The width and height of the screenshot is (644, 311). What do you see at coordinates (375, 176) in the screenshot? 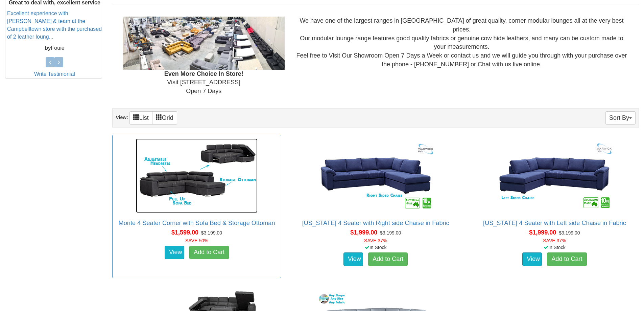
I see `img: Arizona 4 Seater with Right side Chaise in Fabric` at bounding box center [375, 176].